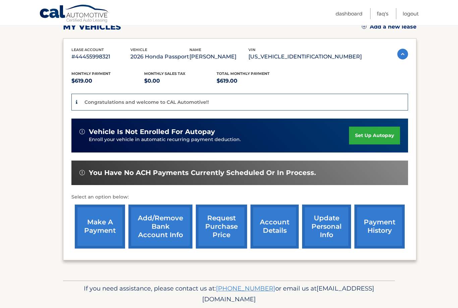  I want to click on span: vehicle is not enrolled for autopay, so click(152, 132).